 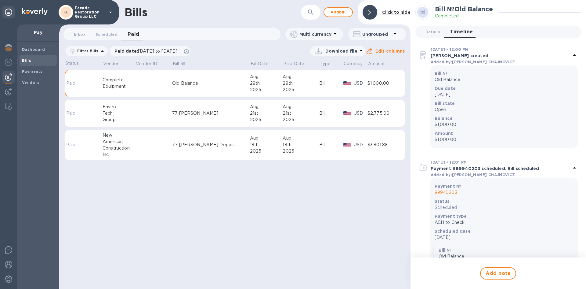 I want to click on p: Multi currency, so click(x=316, y=34).